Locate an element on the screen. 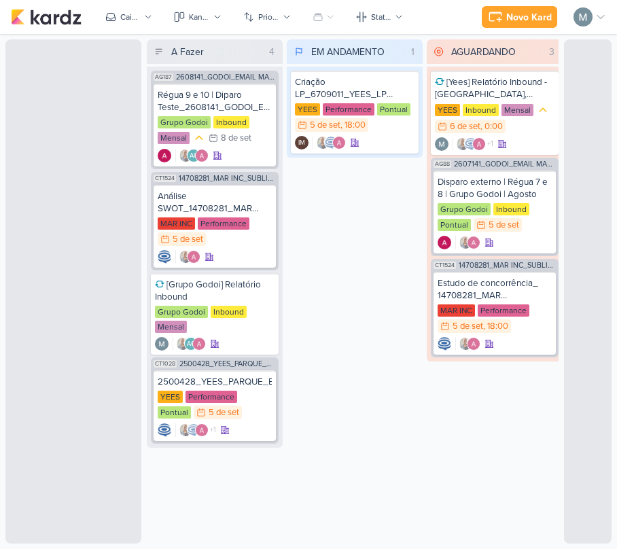  div: 4 is located at coordinates (272, 52).